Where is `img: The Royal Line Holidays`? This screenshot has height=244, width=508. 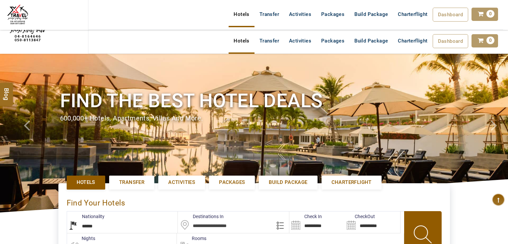
img: The Royal Line Holidays is located at coordinates (18, 15).